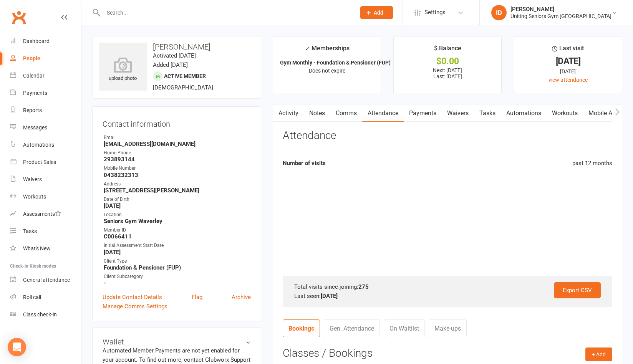 The image size is (633, 364). What do you see at coordinates (132, 297) in the screenshot?
I see `a: Update Contact Details` at bounding box center [132, 297].